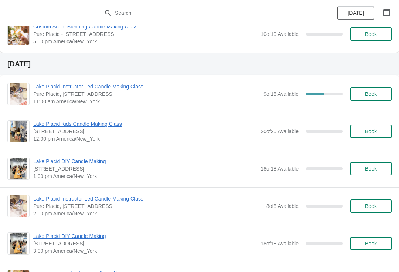 This screenshot has height=272, width=399. What do you see at coordinates (18, 131) in the screenshot?
I see `img: Lake Placid Kids Candle Making Class | 2470 Main Street, Lake Placid, NY, USA | 12:00 pm America/...` at bounding box center [18, 131].